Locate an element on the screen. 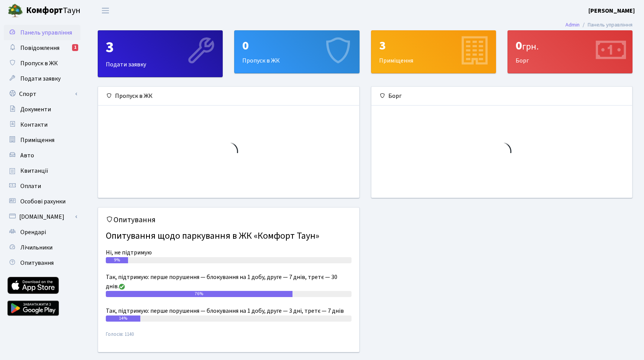  a: Подати заявку is located at coordinates (42, 78).